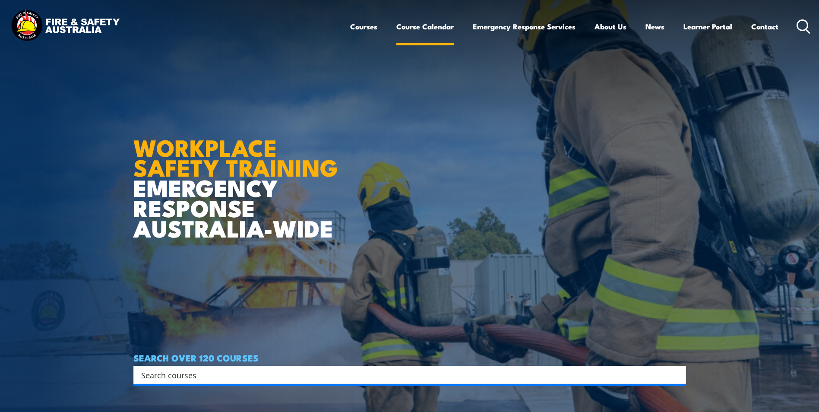 Image resolution: width=819 pixels, height=412 pixels. What do you see at coordinates (236, 157) in the screenshot?
I see `strong: WORKPLACE SAFETY TRAINING` at bounding box center [236, 157].